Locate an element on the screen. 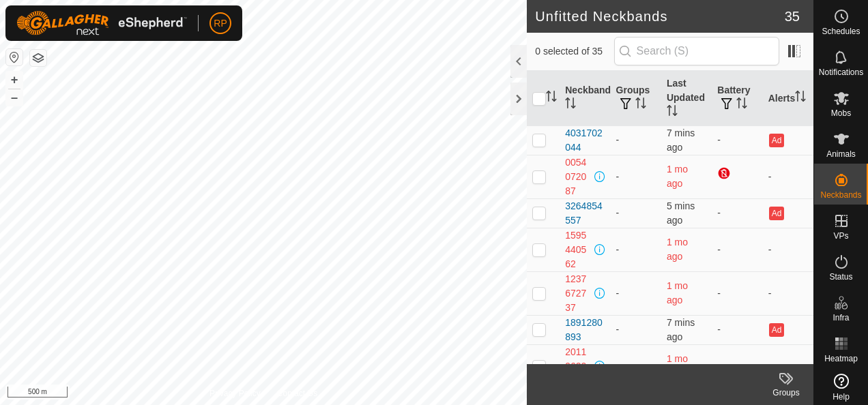 The height and width of the screenshot is (405, 868). th: Last Updated is located at coordinates (687, 98).